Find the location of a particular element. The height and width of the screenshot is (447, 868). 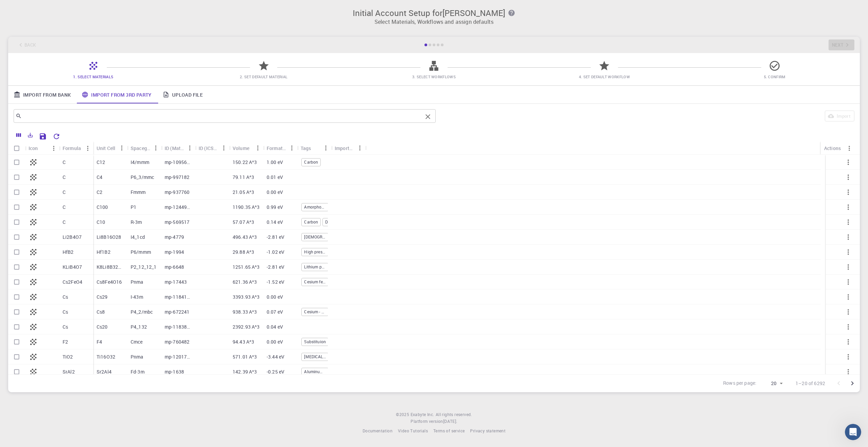

p: mp-6648 is located at coordinates (174, 267).